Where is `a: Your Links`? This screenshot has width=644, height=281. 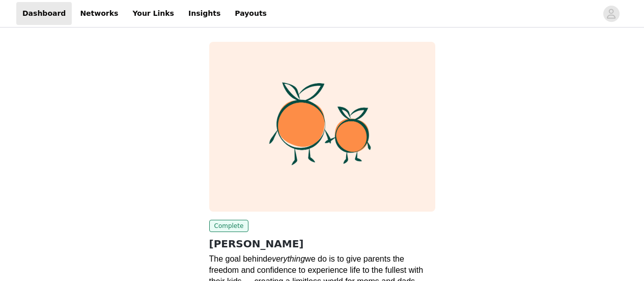 a: Your Links is located at coordinates (153, 13).